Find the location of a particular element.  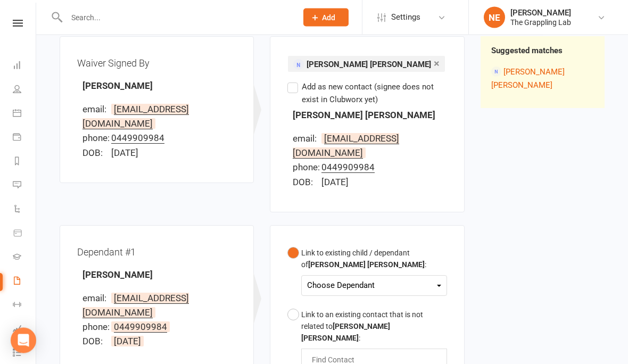

a: Reports is located at coordinates (24, 162).